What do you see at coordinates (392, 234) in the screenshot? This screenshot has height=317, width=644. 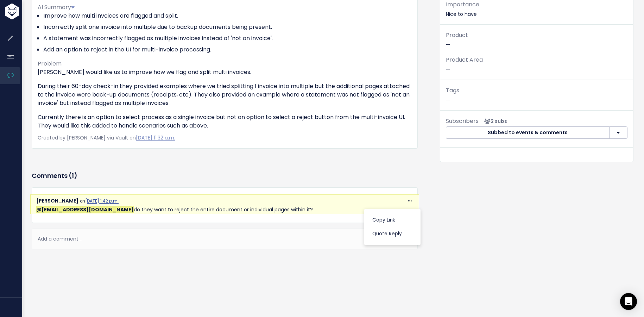 I see `a: Quote Reply` at bounding box center [392, 234].